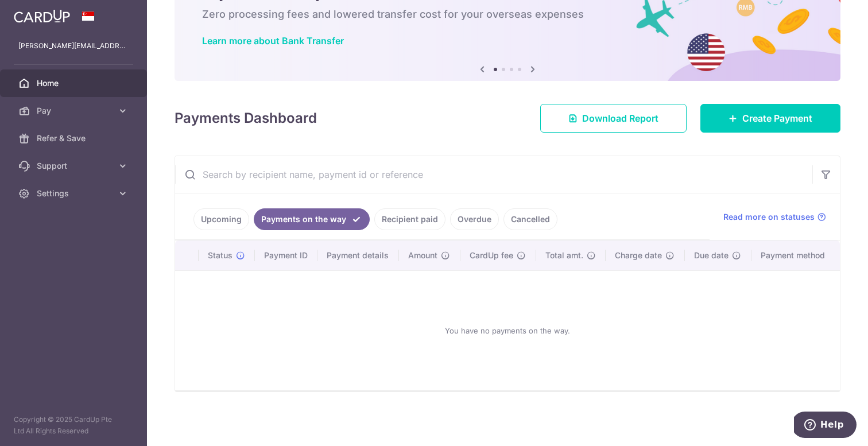 This screenshot has width=868, height=446. What do you see at coordinates (613, 118) in the screenshot?
I see `a: Download Report` at bounding box center [613, 118].